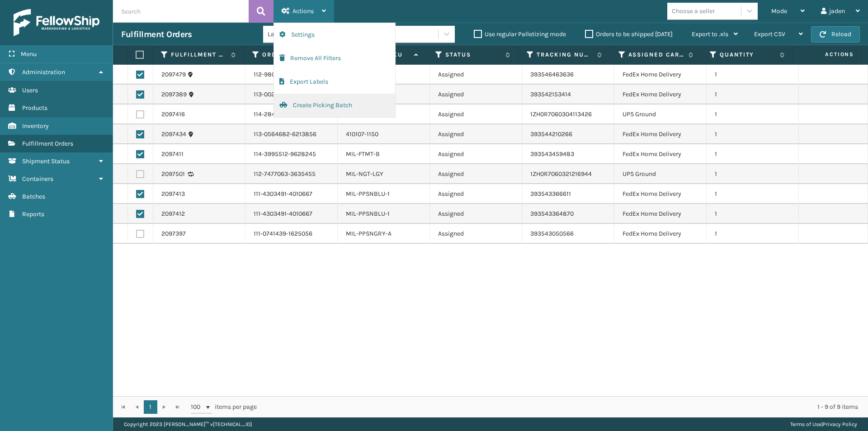  Describe the element at coordinates (174, 74) in the screenshot. I see `a: 2097479` at that location.